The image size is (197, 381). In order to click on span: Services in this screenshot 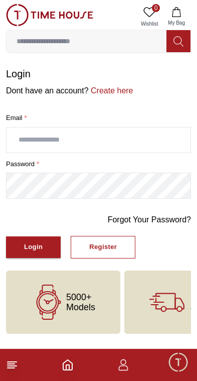, I will do `click(111, 260)`.